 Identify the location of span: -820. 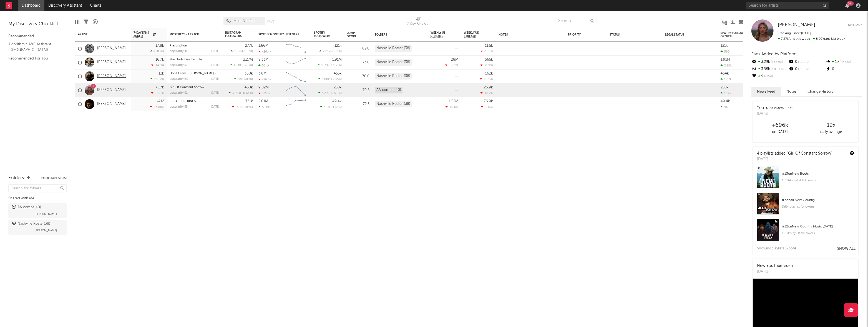
(239, 107).